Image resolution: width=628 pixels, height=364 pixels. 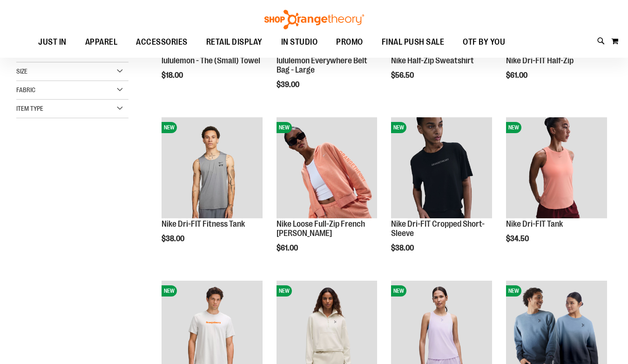 What do you see at coordinates (102, 42) in the screenshot?
I see `a: APPAREL` at bounding box center [102, 42].